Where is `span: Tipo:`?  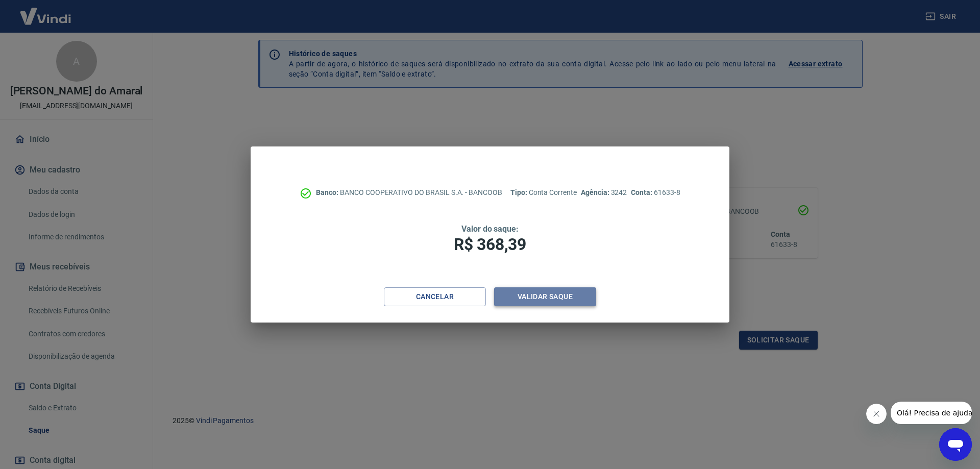
span: Tipo: is located at coordinates (520, 192).